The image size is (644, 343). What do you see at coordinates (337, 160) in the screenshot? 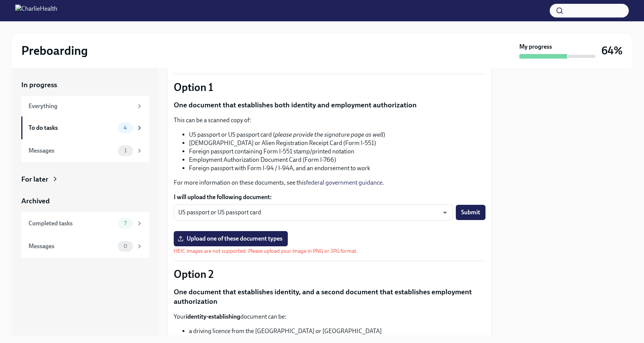
I see `li: Employment Authorization Document Card (Form I-766)` at bounding box center [337, 160].